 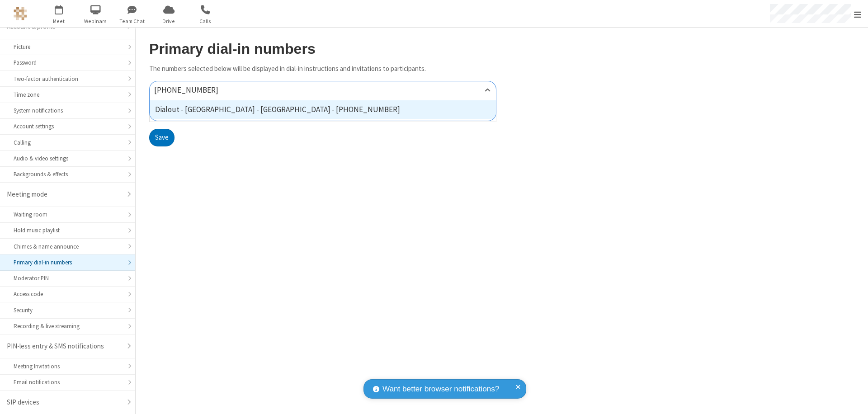 What do you see at coordinates (21, 13) in the screenshot?
I see `img: QA Selenium DO NOT DELETE OR CHANGE` at bounding box center [21, 13].